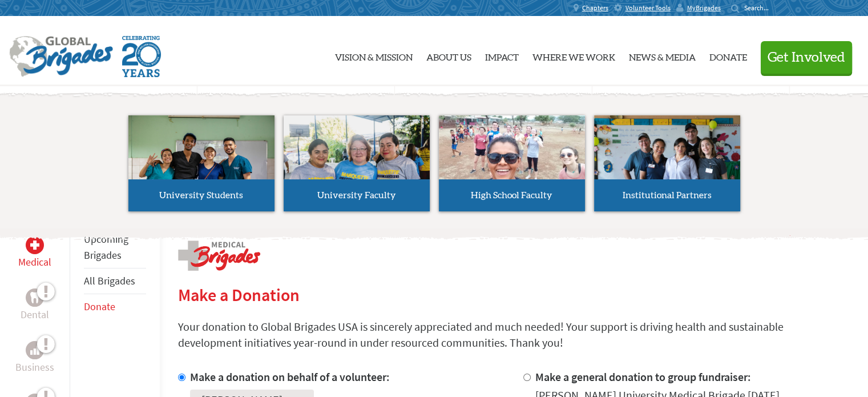  What do you see at coordinates (35, 245) in the screenshot?
I see `img: Medical` at bounding box center [35, 245].